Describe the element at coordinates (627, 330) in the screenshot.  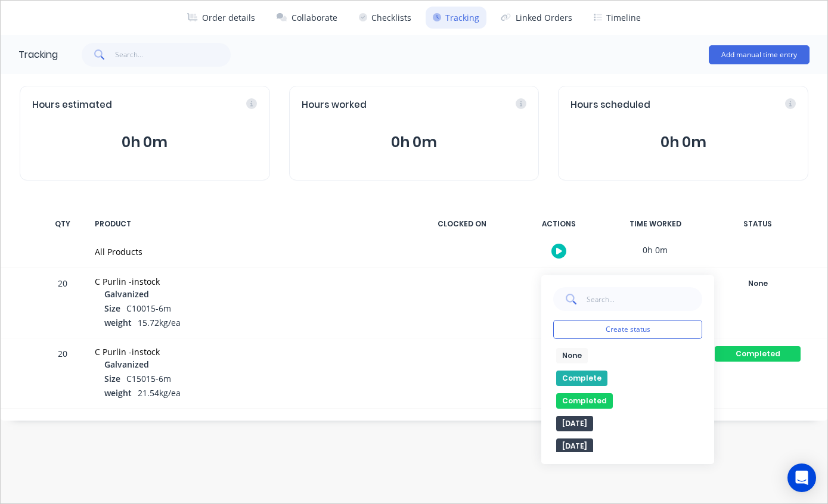
I see `button: Create status` at that location.